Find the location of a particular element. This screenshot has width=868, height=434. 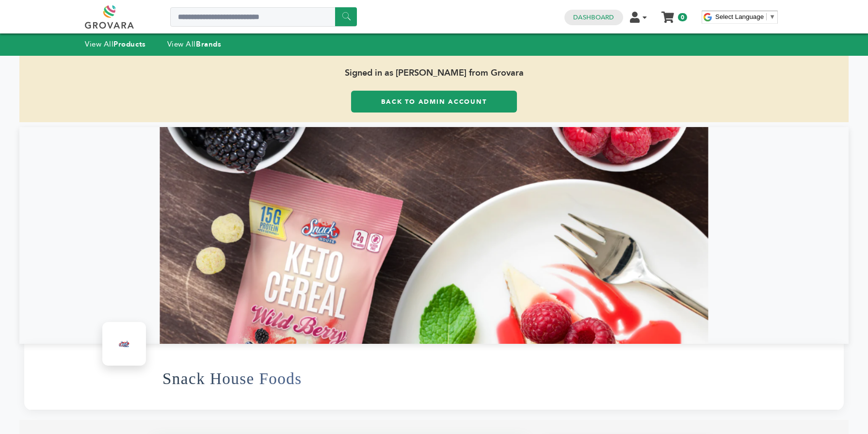

a: My Cart is located at coordinates (668, 13).